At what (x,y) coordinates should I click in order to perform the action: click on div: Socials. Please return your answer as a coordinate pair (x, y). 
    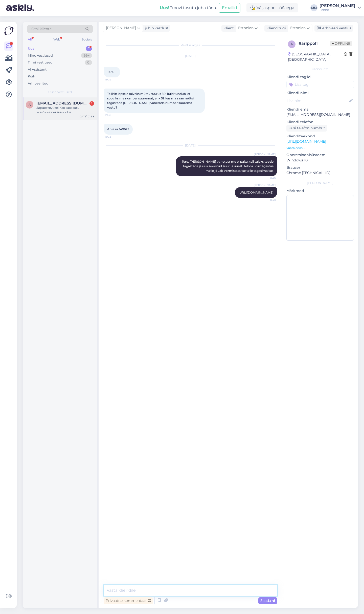
    Looking at the image, I should click on (87, 40).